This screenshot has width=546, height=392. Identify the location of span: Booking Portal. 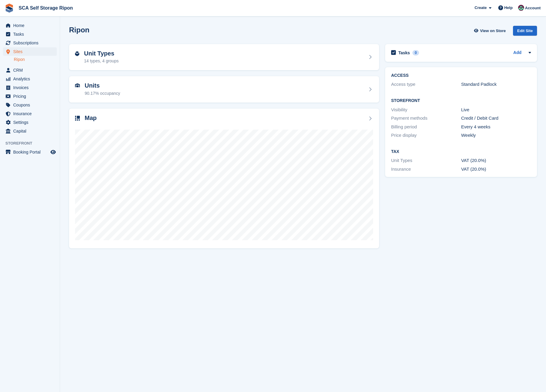
(31, 152).